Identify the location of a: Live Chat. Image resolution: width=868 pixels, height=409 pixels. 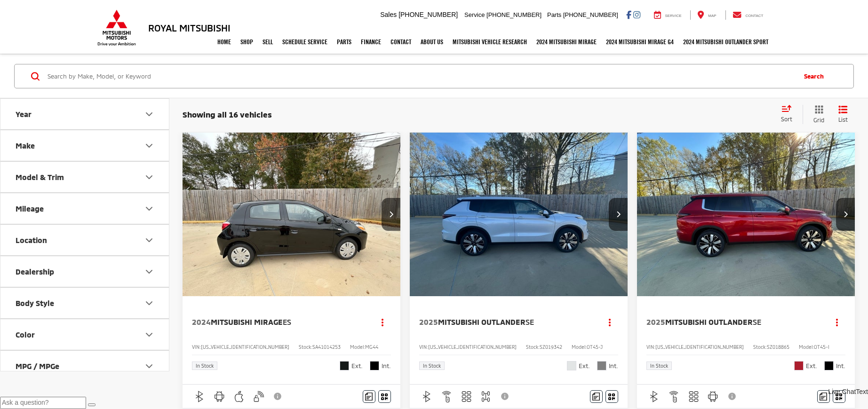
(841, 393).